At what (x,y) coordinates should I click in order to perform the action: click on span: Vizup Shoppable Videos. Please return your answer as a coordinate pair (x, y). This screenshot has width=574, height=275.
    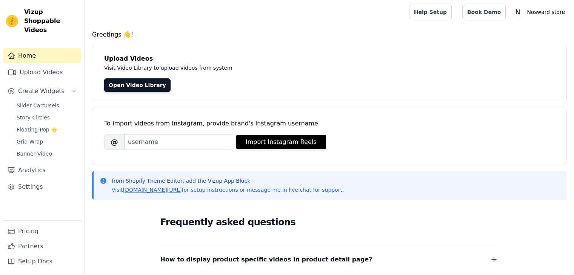
    Looking at the image, I should click on (51, 21).